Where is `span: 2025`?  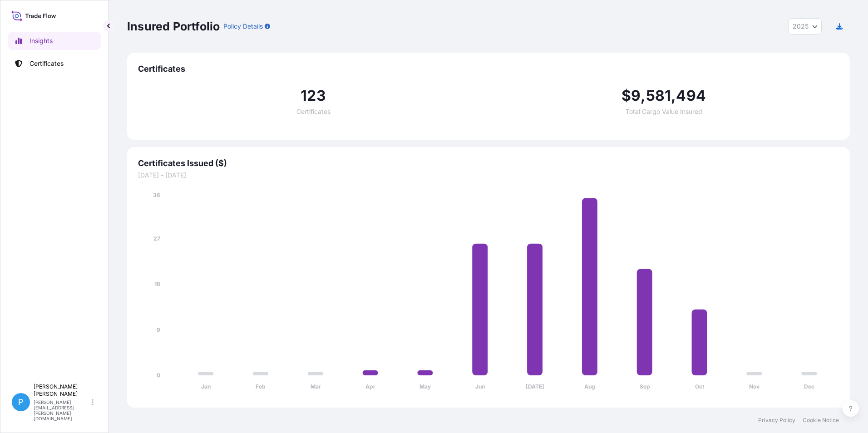
span: 2025 is located at coordinates (800, 26).